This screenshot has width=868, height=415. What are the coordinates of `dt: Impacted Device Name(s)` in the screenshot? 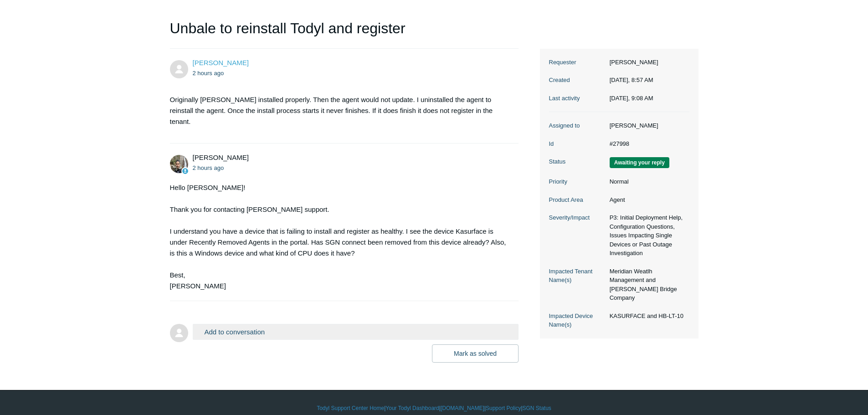 It's located at (577, 320).